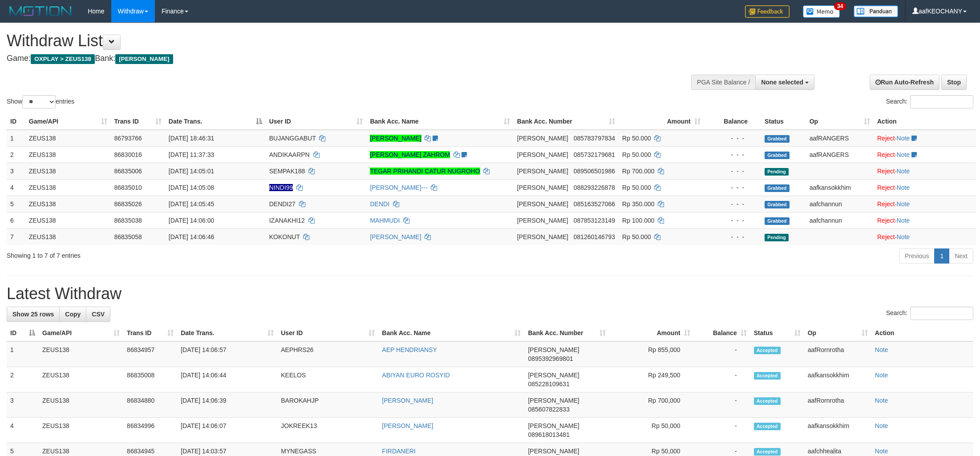 The width and height of the screenshot is (980, 456). Describe the element at coordinates (548, 410) in the screenshot. I see `span: Copy 085607822833 to clipboard` at that location.